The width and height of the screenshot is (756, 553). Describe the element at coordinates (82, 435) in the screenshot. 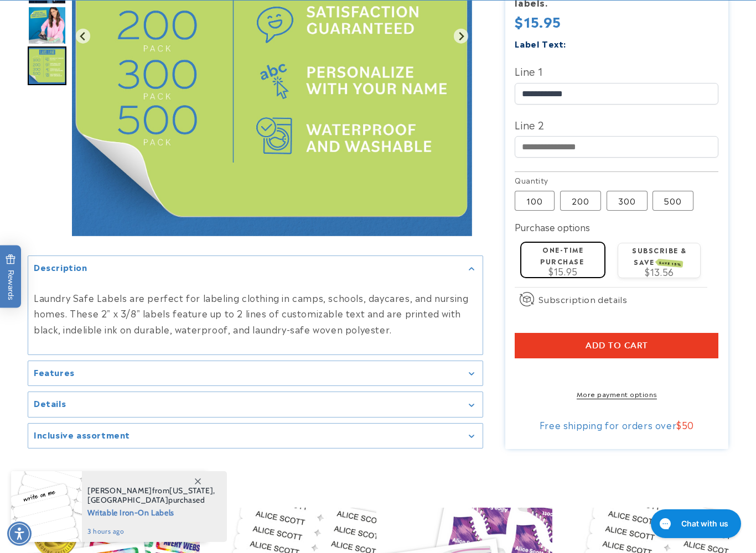

I see `h2: Inclusive assortment` at that location.